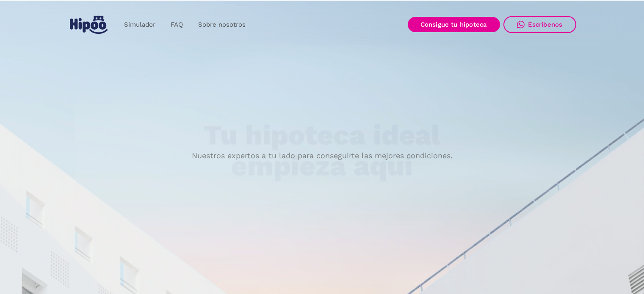 The width and height of the screenshot is (644, 294). Describe the element at coordinates (545, 24) in the screenshot. I see `div: Escríbenos` at that location.